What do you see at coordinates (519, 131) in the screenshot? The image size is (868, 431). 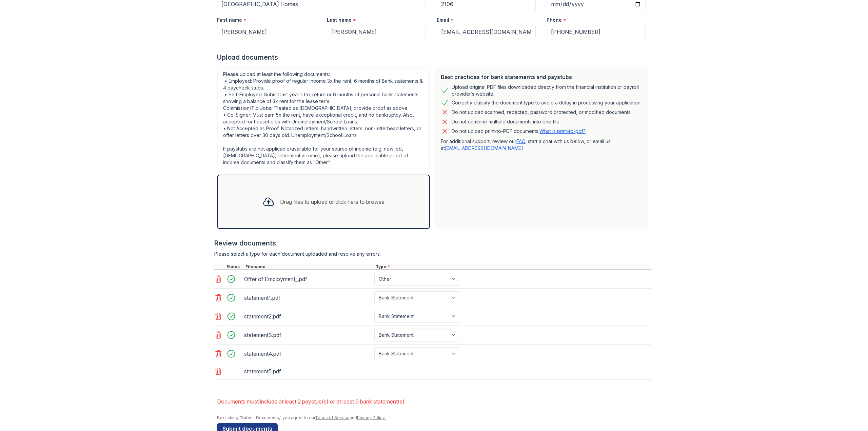 I see `p: Do not upload print-to-PDF documents.` at bounding box center [519, 131].